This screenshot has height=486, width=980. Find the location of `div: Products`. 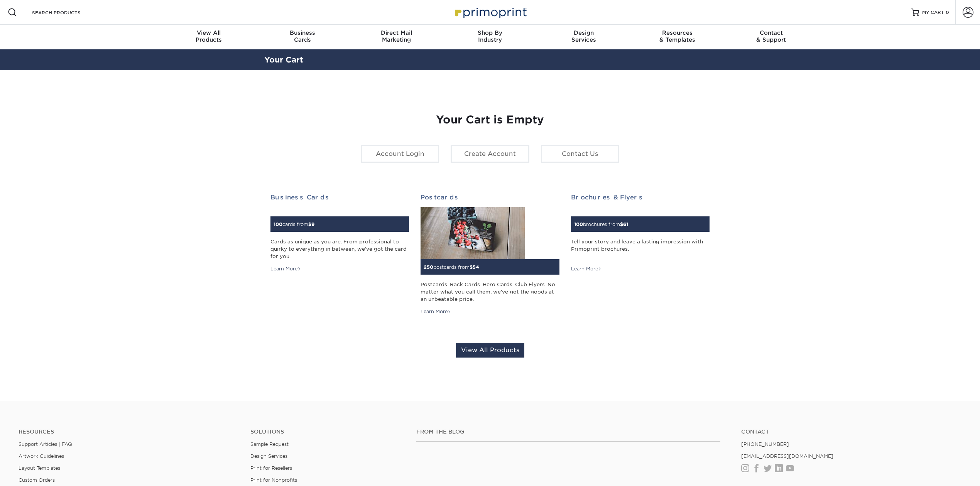

div: Products is located at coordinates (209, 36).